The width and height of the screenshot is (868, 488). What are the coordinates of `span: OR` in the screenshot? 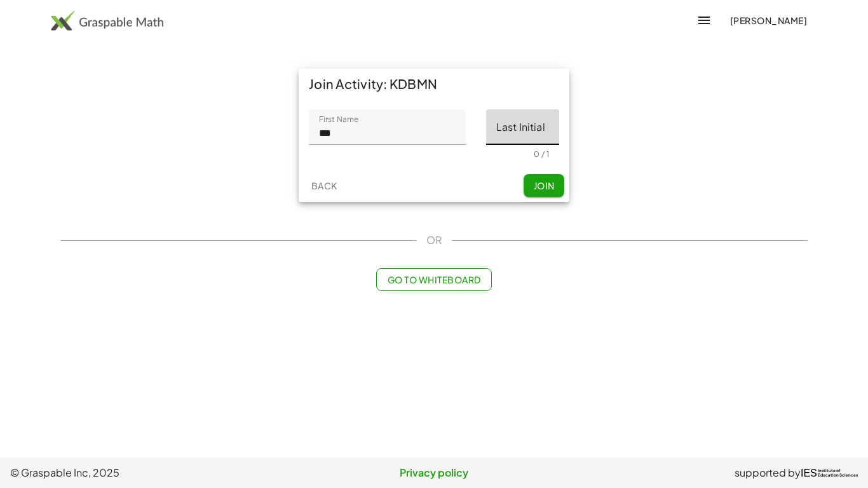 It's located at (434, 240).